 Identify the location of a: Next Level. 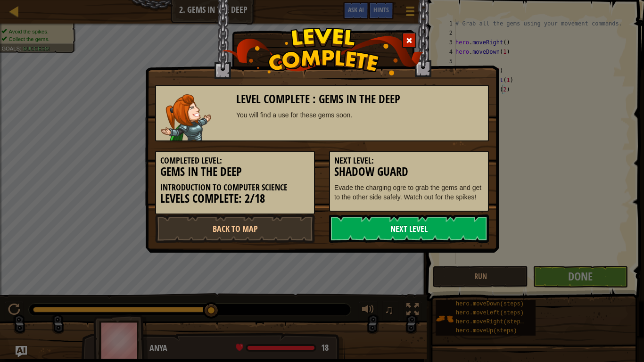
(409, 229).